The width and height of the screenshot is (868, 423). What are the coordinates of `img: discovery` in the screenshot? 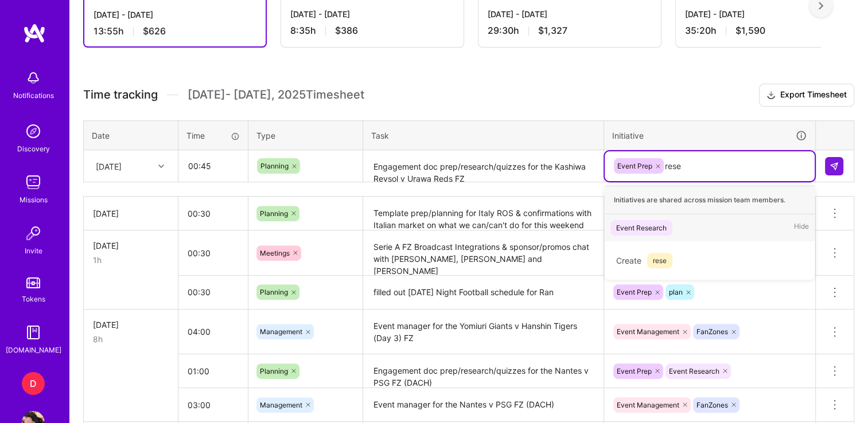 It's located at (33, 131).